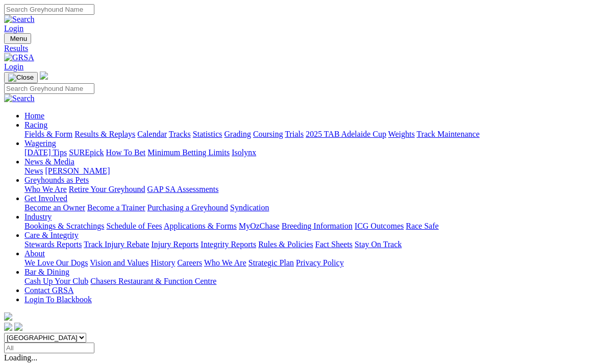 This screenshot has height=364, width=602. Describe the element at coordinates (183, 189) in the screenshot. I see `a: GAP SA Assessments` at that location.